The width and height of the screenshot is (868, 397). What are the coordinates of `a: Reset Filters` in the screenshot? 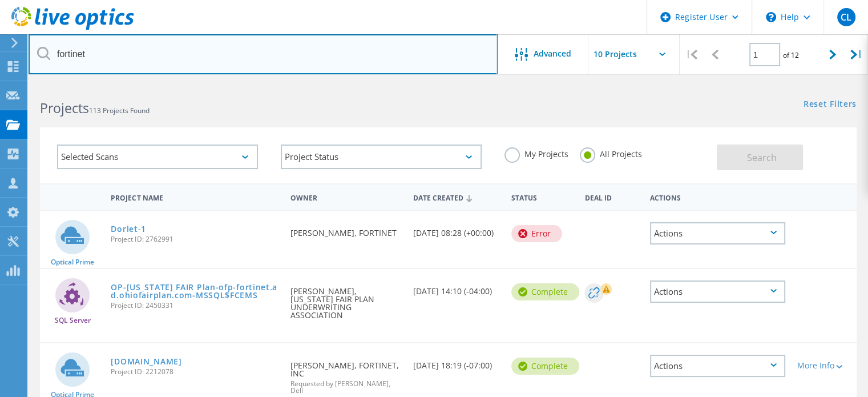 It's located at (831, 105).